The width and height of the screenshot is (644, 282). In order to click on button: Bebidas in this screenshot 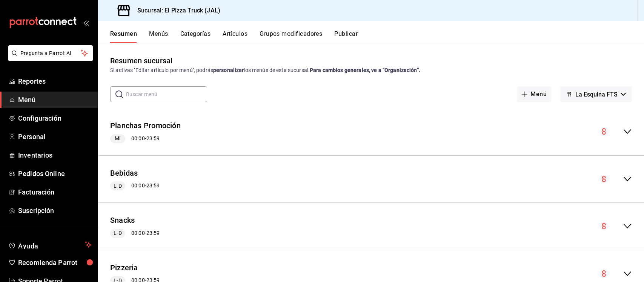, I will do `click(124, 173)`.